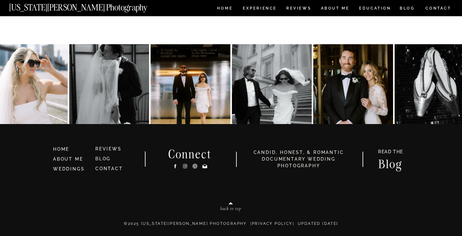 This screenshot has width=462, height=236. I want to click on a: Privacy Policy, so click(272, 223).